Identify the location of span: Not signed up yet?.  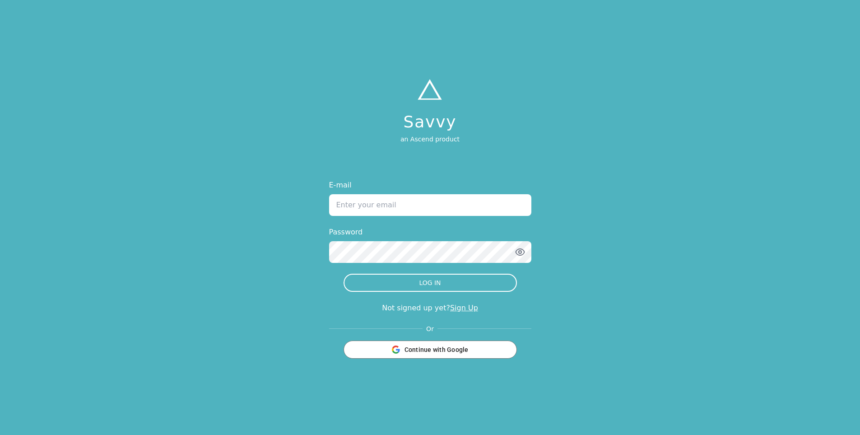
(416, 308).